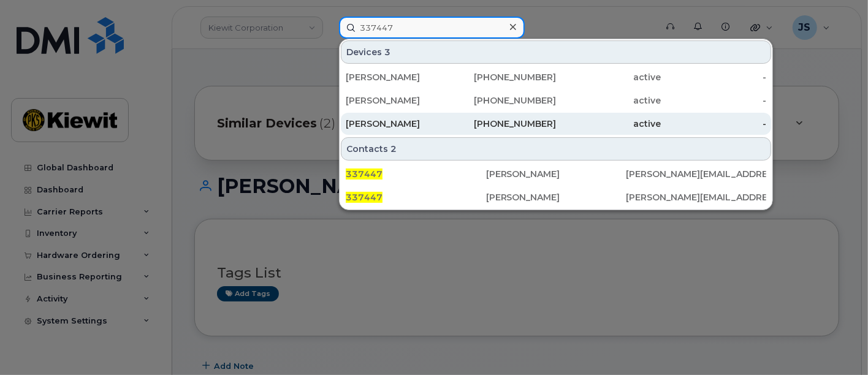  What do you see at coordinates (387, 52) in the screenshot?
I see `span: 3` at bounding box center [387, 52].